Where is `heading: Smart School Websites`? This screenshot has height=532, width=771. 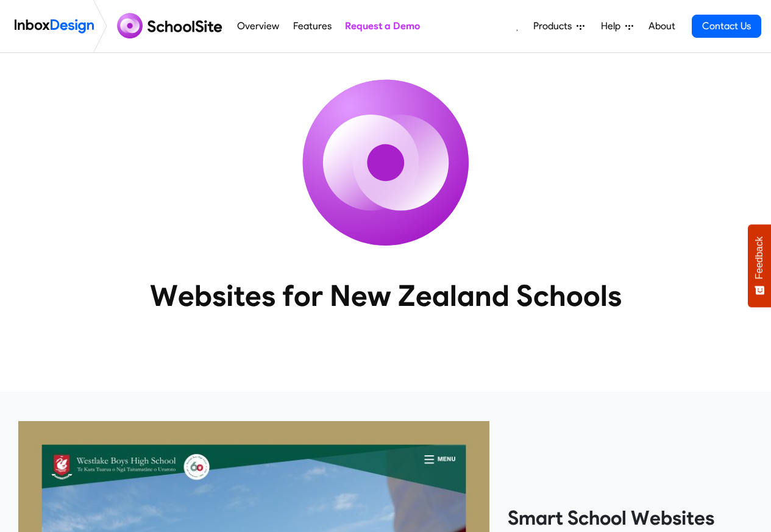
heading: Smart School Websites is located at coordinates (631, 518).